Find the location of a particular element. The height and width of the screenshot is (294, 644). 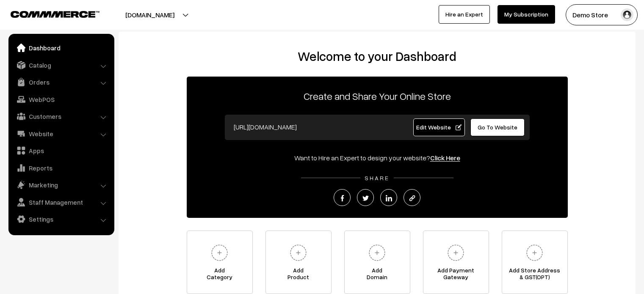

a: Edit Website is located at coordinates (439, 128).